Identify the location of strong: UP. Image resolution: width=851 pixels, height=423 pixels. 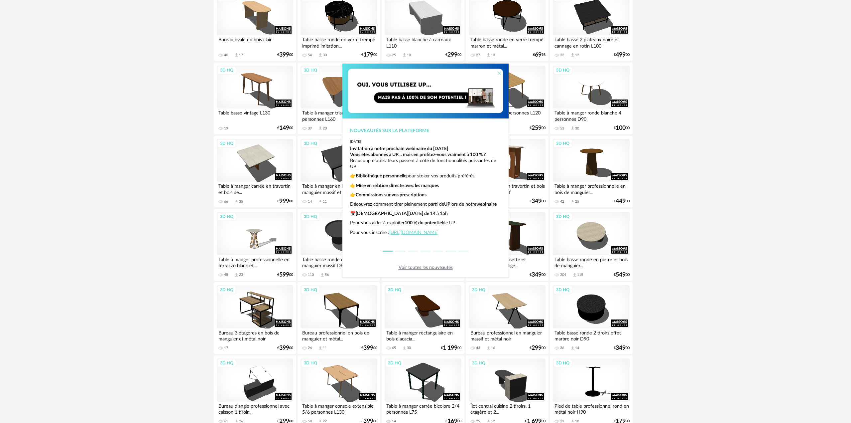
(447, 204).